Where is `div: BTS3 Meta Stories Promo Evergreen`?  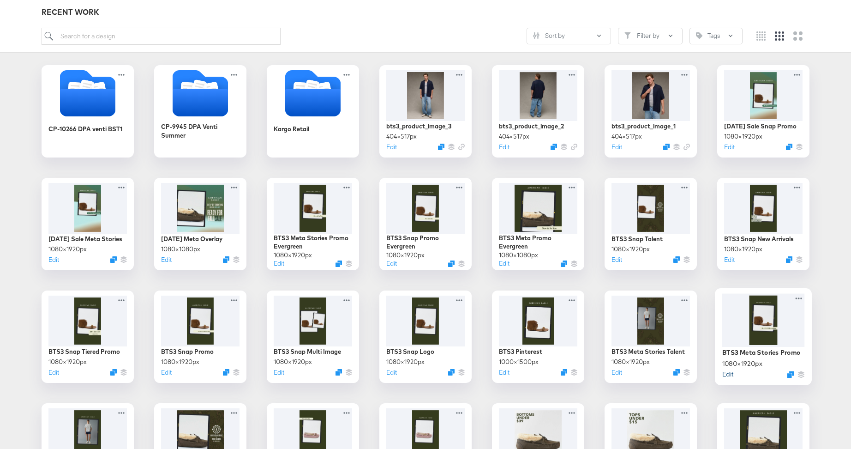 div: BTS3 Meta Stories Promo Evergreen is located at coordinates (313, 242).